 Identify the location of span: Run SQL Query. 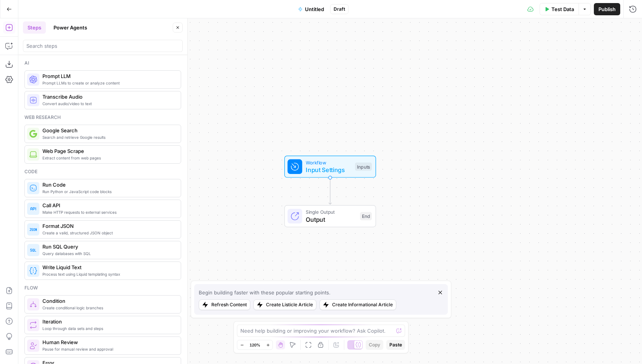
(108, 247).